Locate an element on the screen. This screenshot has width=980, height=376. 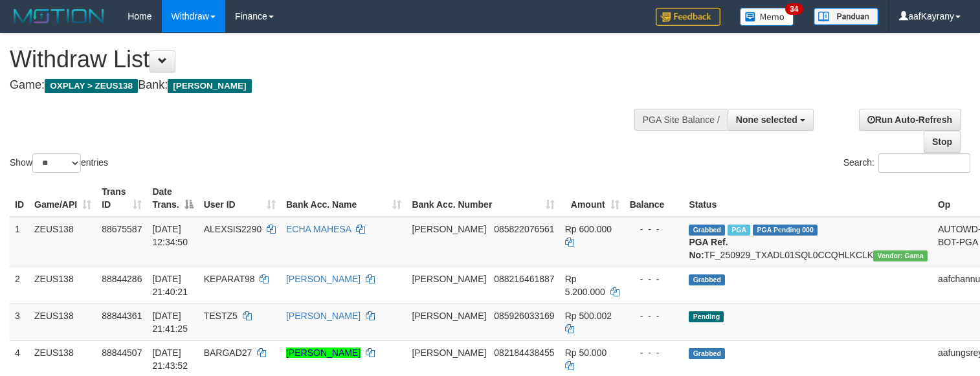
th: Trans ID: activate to sort column ascending is located at coordinates (121, 198).